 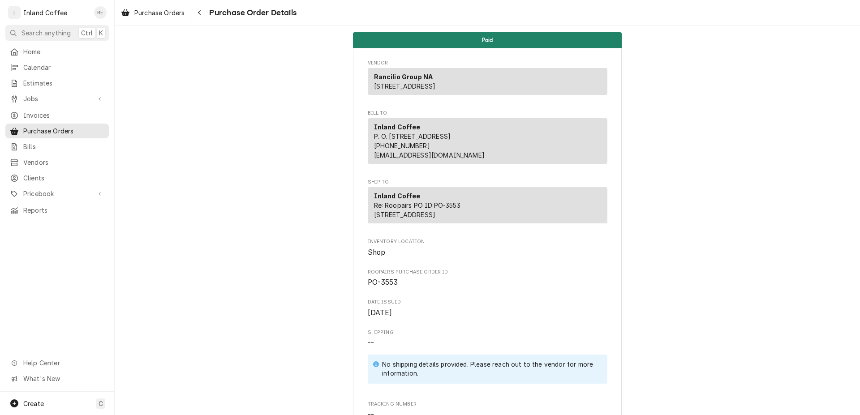 What do you see at coordinates (64, 178) in the screenshot?
I see `span: Clients` at bounding box center [64, 178].